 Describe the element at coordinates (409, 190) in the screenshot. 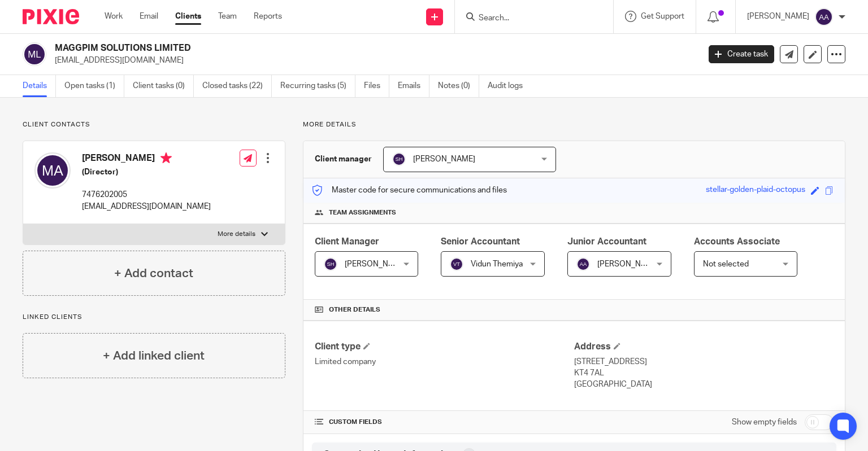

I see `p: Master code for secure communications and files` at that location.